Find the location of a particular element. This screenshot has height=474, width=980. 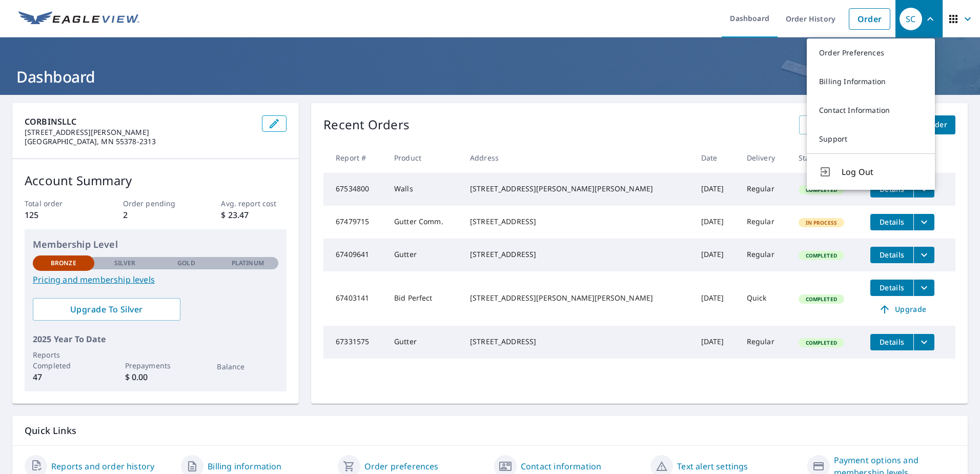

a: Contact information is located at coordinates (561, 466).